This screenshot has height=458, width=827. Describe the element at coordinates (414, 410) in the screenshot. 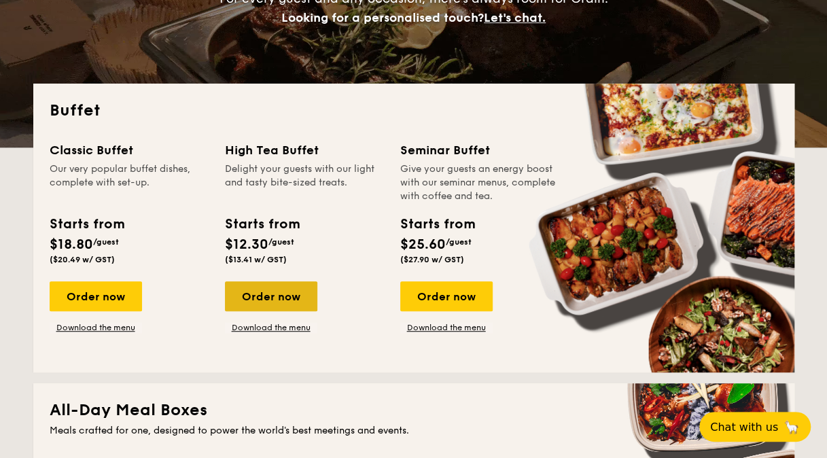

I see `h2: All-Day Meal Boxes` at that location.